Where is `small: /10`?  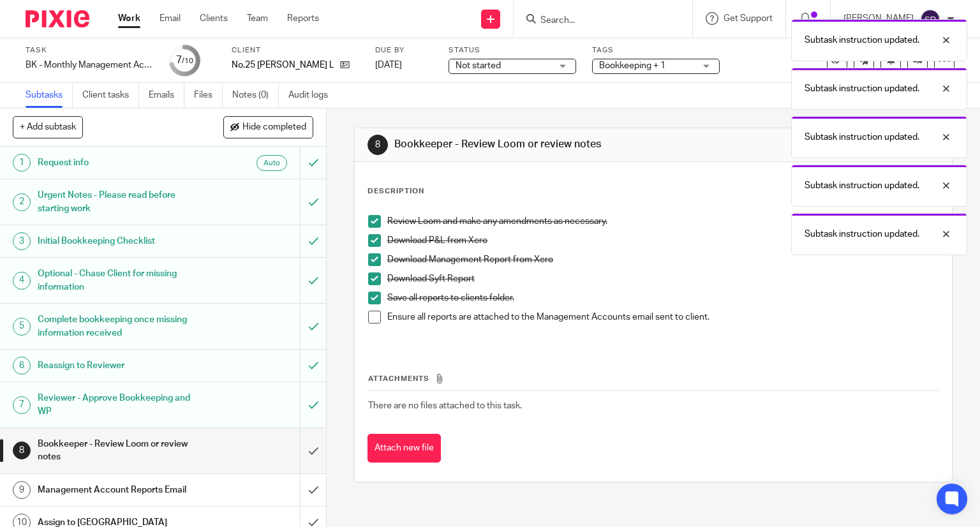 small: /10 is located at coordinates (187, 61).